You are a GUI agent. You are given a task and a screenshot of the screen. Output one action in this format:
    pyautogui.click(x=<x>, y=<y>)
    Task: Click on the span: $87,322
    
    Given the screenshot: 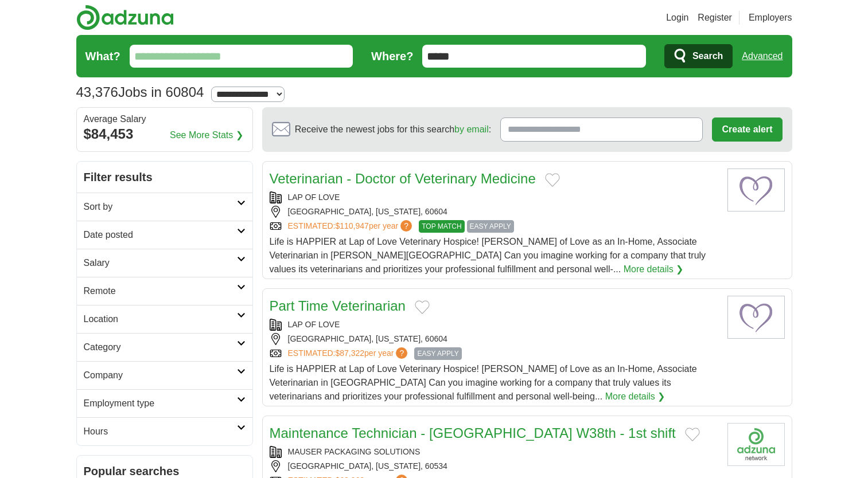 What is the action you would take?
    pyautogui.click(x=349, y=353)
    